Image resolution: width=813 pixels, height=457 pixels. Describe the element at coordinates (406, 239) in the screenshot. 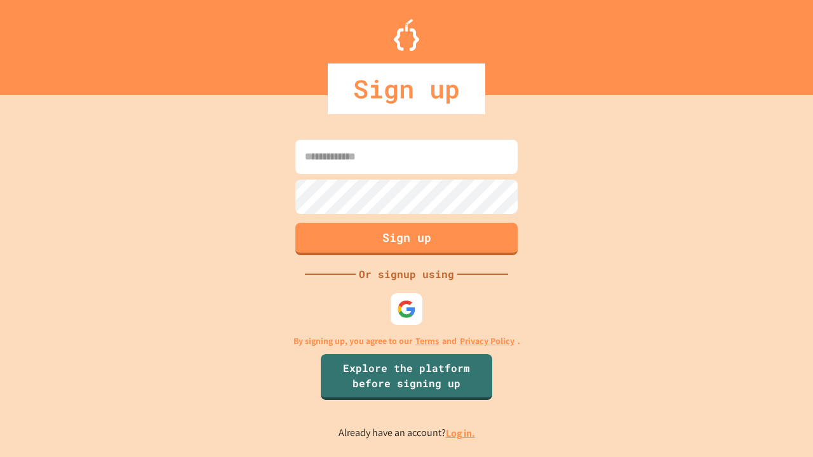

I see `button: Sign up` at that location.